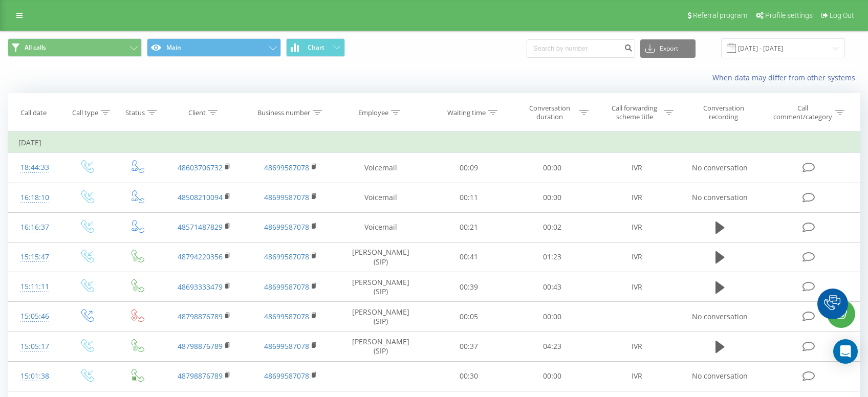  I want to click on span: Profile settings, so click(789, 15).